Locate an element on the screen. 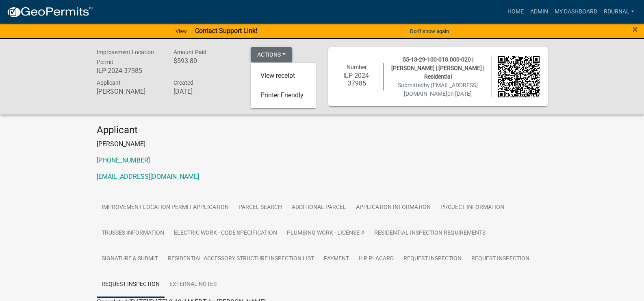 The width and height of the screenshot is (644, 301). span: Number is located at coordinates (357, 67).